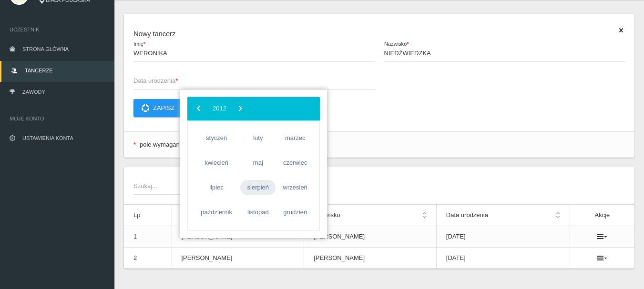 This screenshot has width=644, height=289. Describe the element at coordinates (258, 188) in the screenshot. I see `span: sierpień` at that location.